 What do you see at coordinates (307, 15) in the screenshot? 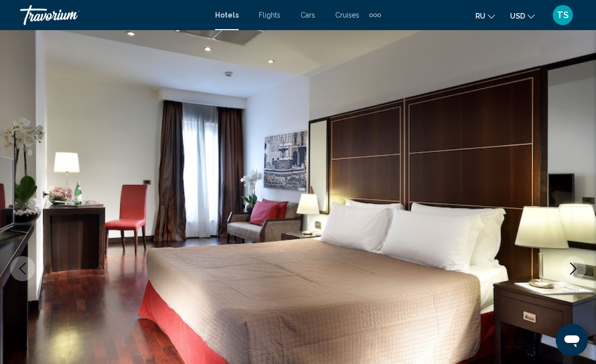
I see `a: Cars` at bounding box center [307, 15].